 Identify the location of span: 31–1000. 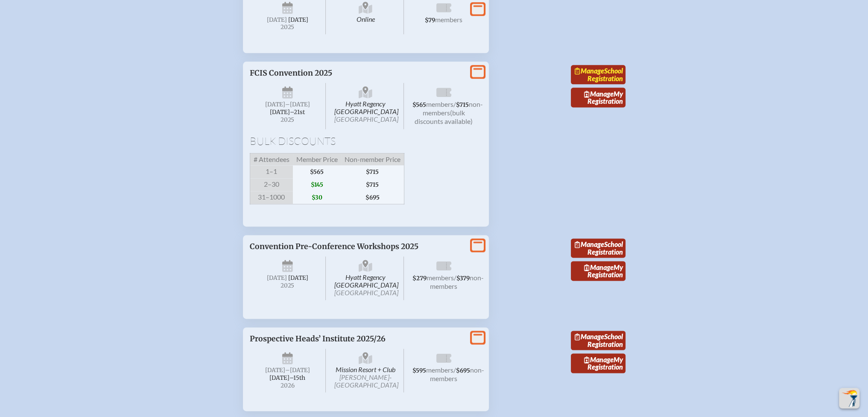
(271, 197).